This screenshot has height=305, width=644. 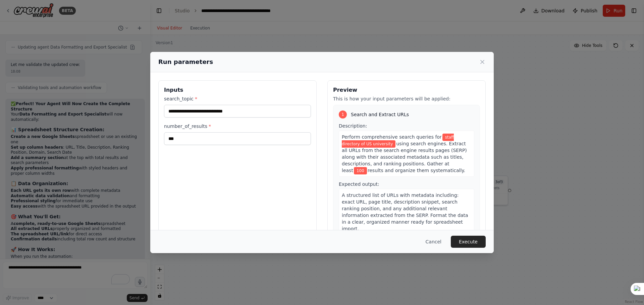 I want to click on span: Description:, so click(x=353, y=126).